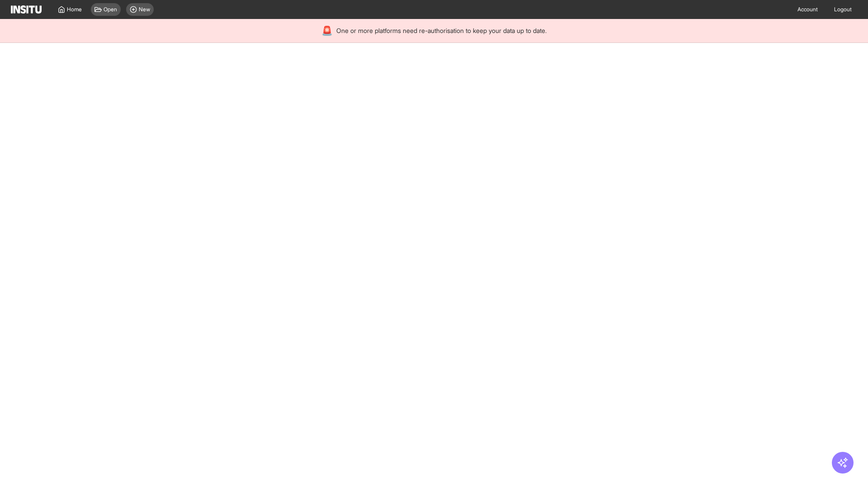 This screenshot has width=868, height=488. Describe the element at coordinates (441, 31) in the screenshot. I see `span: One or more platforms need re-authorisation to keep your data up to date.` at that location.